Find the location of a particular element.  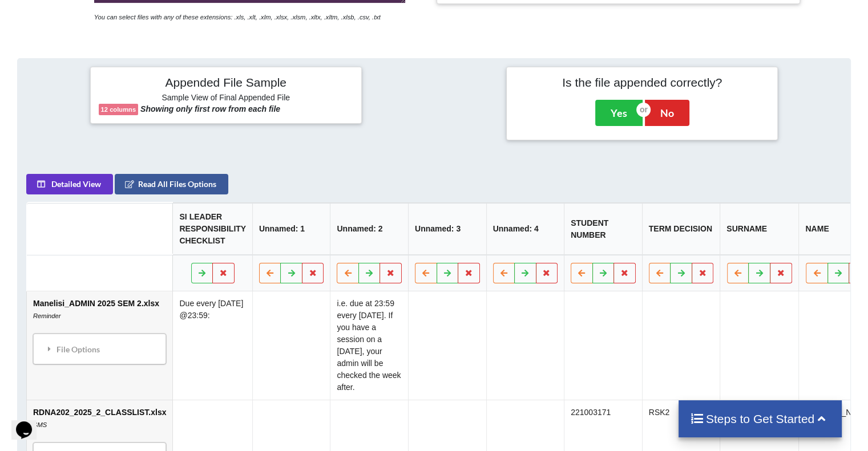

td: Manelisi_ADMIN 2025 SEM 2.xlsx is located at coordinates (99, 345).